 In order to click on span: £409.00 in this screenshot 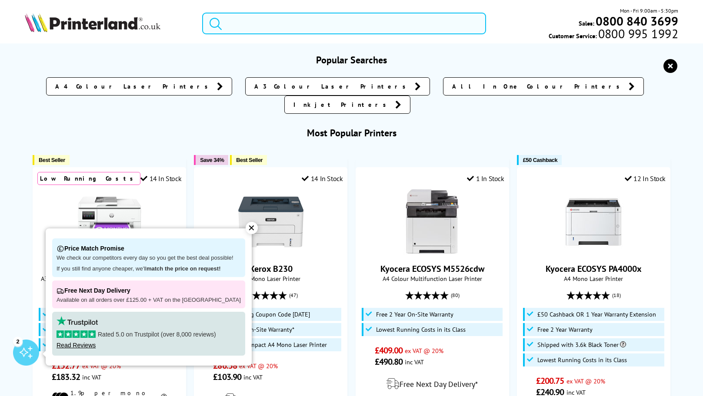, I will do `click(389, 351)`.